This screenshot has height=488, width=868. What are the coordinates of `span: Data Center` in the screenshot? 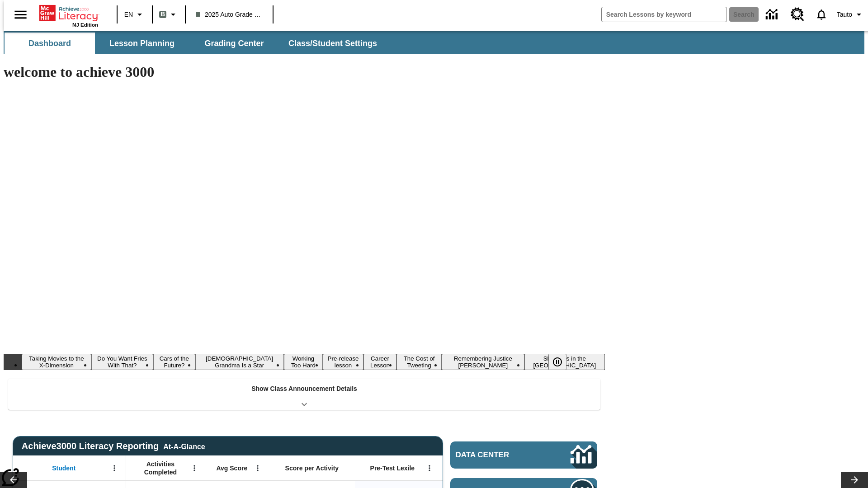 It's located at (498, 455).